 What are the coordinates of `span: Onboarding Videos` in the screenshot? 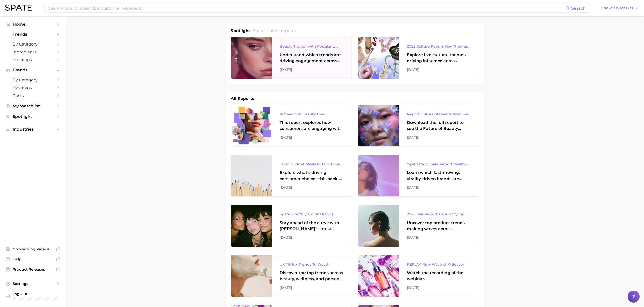 It's located at (33, 249).